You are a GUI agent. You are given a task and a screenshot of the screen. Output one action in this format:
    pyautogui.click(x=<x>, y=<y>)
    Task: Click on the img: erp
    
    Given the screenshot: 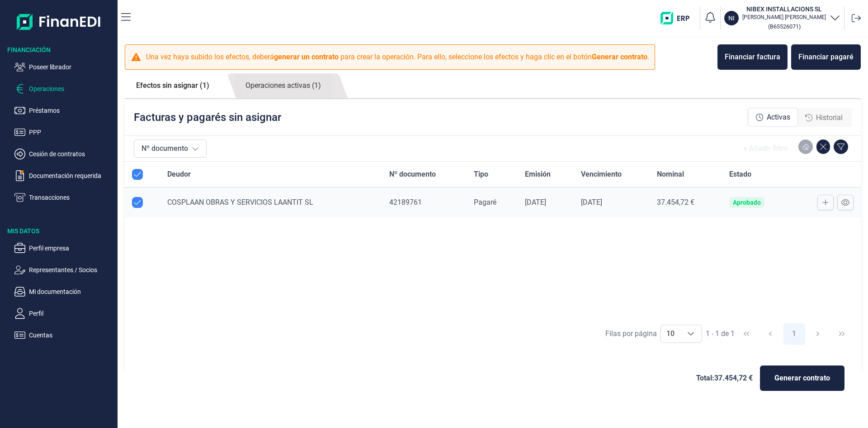 What is the action you would take?
    pyautogui.click(x=678, y=18)
    